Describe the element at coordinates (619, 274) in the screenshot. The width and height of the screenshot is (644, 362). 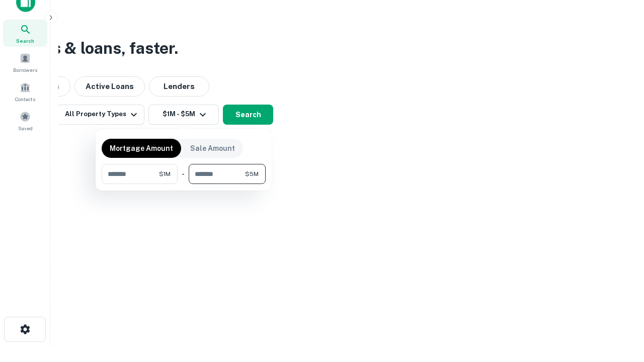
I see `div: Chat Widget` at that location.